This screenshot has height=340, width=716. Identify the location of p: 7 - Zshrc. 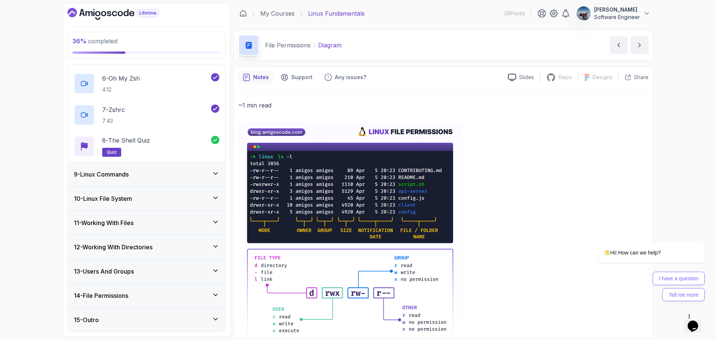
(113, 110).